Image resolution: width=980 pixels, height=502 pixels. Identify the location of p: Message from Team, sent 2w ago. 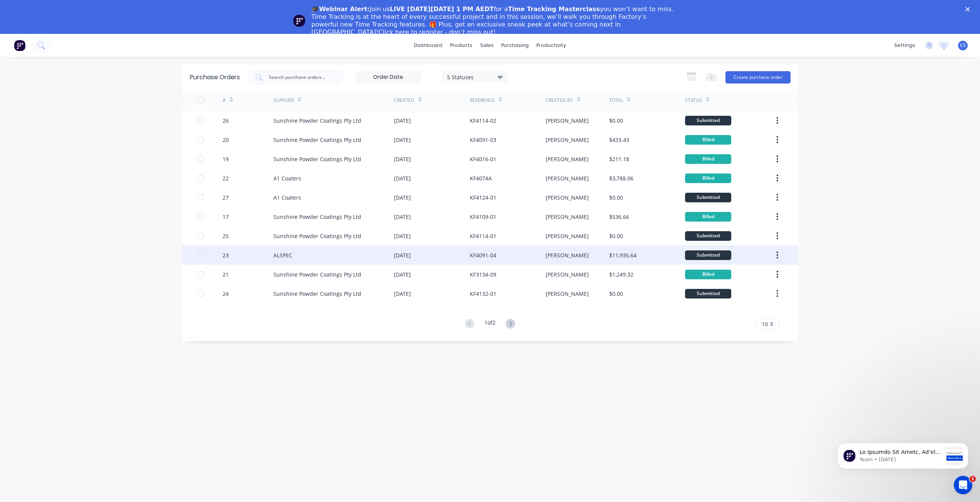
(75, 32).